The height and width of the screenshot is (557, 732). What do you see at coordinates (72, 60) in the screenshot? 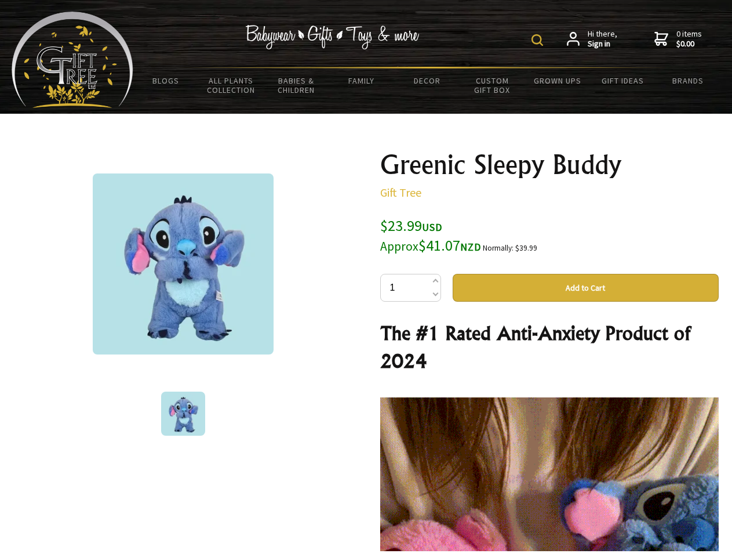
I see `img: Babyware - Gifts - Toys and more...` at bounding box center [72, 60].